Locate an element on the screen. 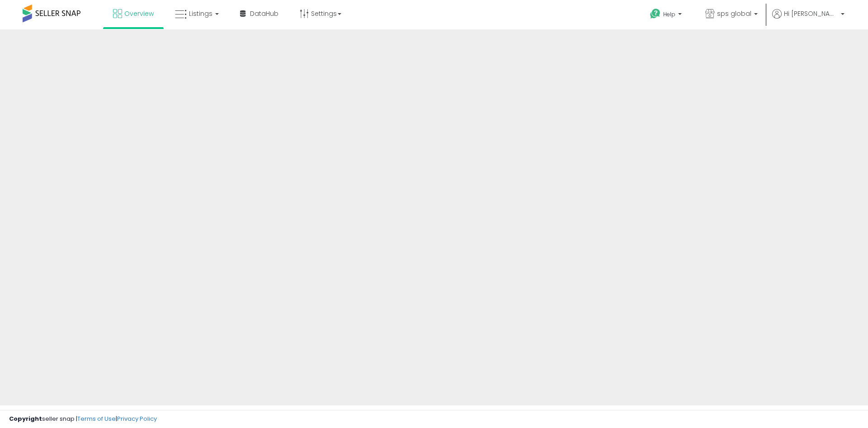 This screenshot has width=868, height=428. i: Get Help is located at coordinates (655, 14).